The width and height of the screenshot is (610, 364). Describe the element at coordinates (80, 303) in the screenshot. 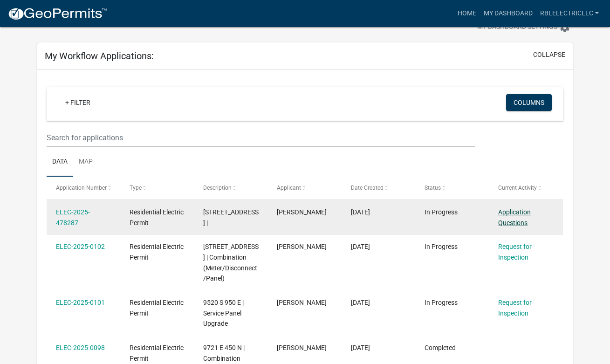

I see `a: ELEC-2025-0101` at that location.